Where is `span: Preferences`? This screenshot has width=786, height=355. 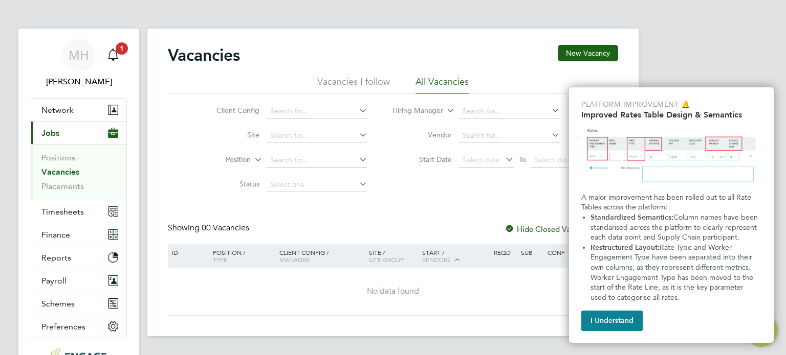
span: Preferences is located at coordinates (63, 327).